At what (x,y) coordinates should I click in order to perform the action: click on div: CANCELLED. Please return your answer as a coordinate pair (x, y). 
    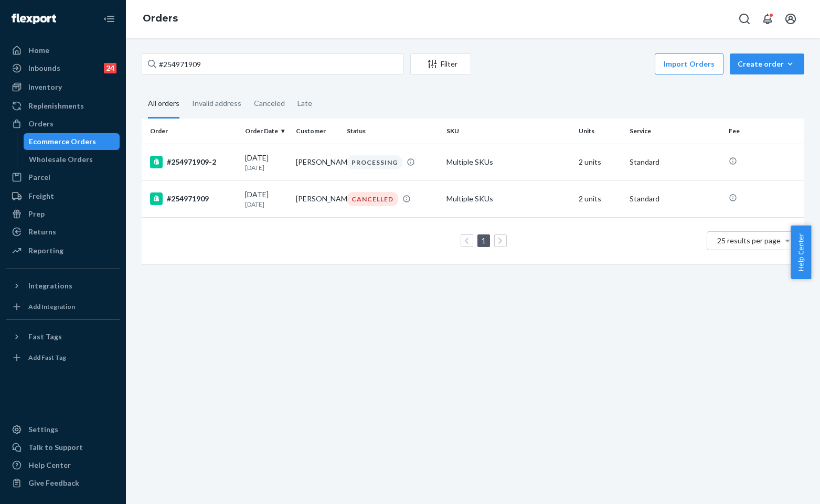
    Looking at the image, I should click on (373, 199).